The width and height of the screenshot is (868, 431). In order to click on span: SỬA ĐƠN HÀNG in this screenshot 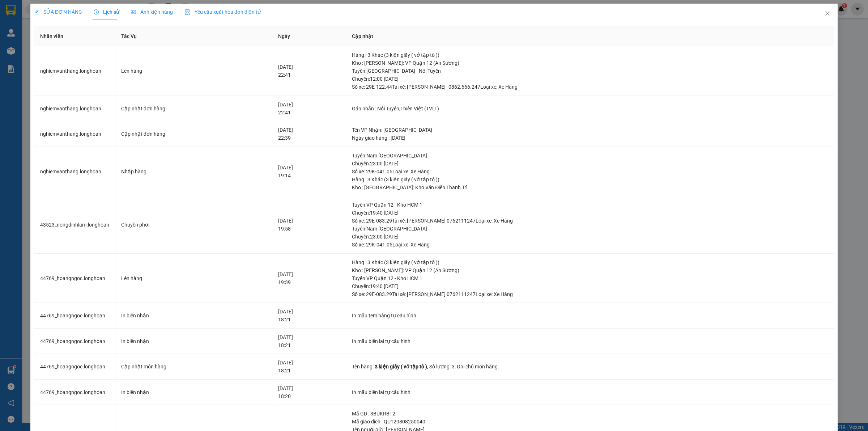, I will do `click(58, 12)`.